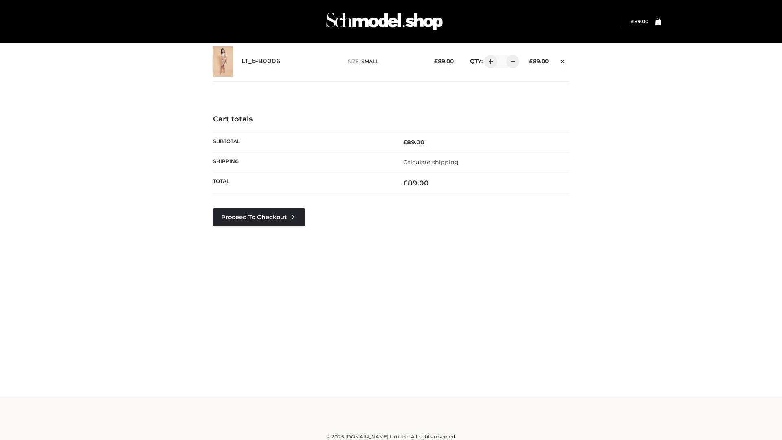 The width and height of the screenshot is (782, 440). What do you see at coordinates (489, 62) in the screenshot?
I see `div: QTY:` at bounding box center [489, 62].